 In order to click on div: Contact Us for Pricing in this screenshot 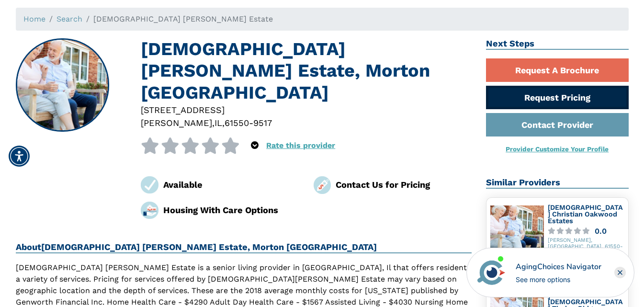, I will do `click(403, 185)`.